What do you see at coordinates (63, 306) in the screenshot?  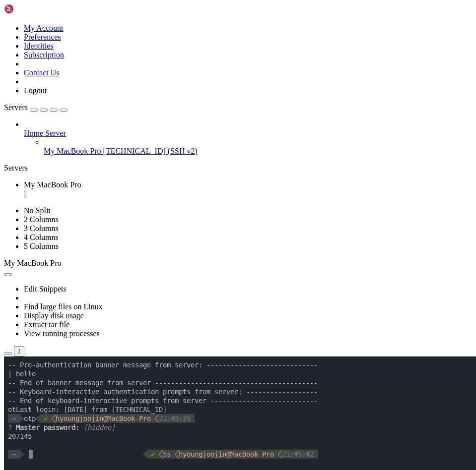 I see `a: Find large files on Linux` at bounding box center [63, 306].